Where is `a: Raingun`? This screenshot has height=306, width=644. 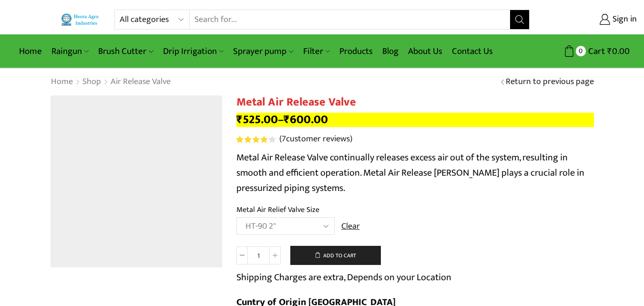
a: Raingun is located at coordinates (70, 51).